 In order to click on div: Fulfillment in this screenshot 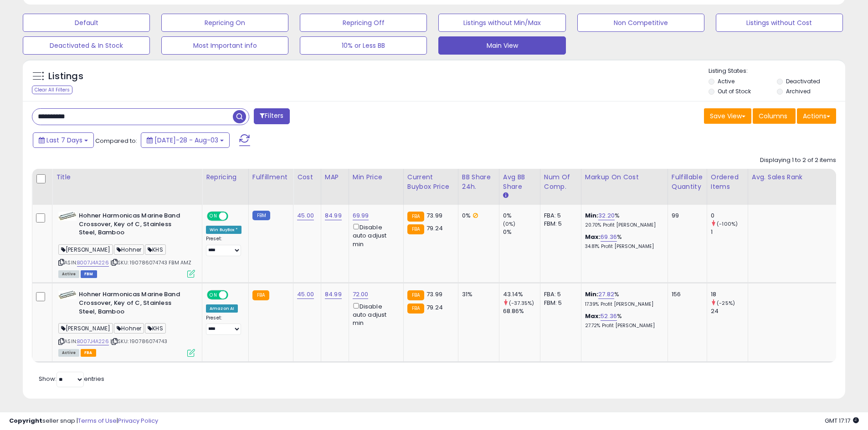, I will do `click(271, 177)`.